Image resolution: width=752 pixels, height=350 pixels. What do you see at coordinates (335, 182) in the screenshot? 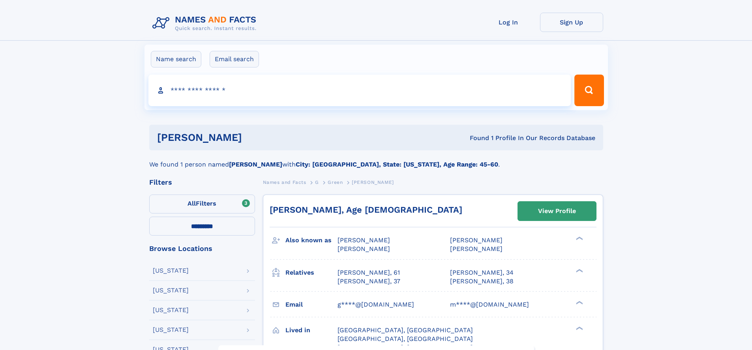
I see `a: Green` at bounding box center [335, 182].